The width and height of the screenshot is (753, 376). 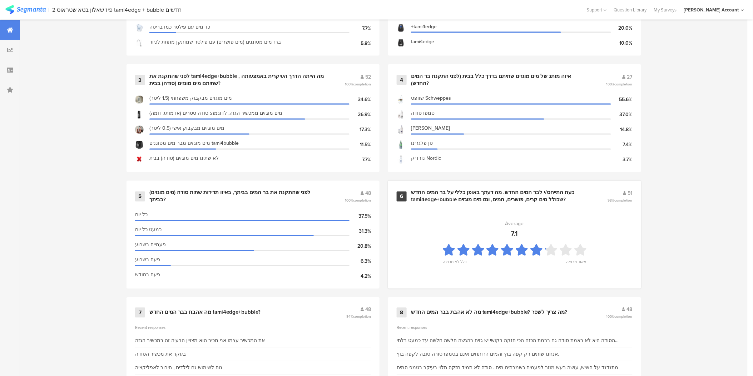 I want to click on div: כעת התייחס/י לבר המים החדש. מה דעתך באופן כללי על בר המים החדש tami4edge+bubble שכולל מים קרים, פ..., so click(x=501, y=196).